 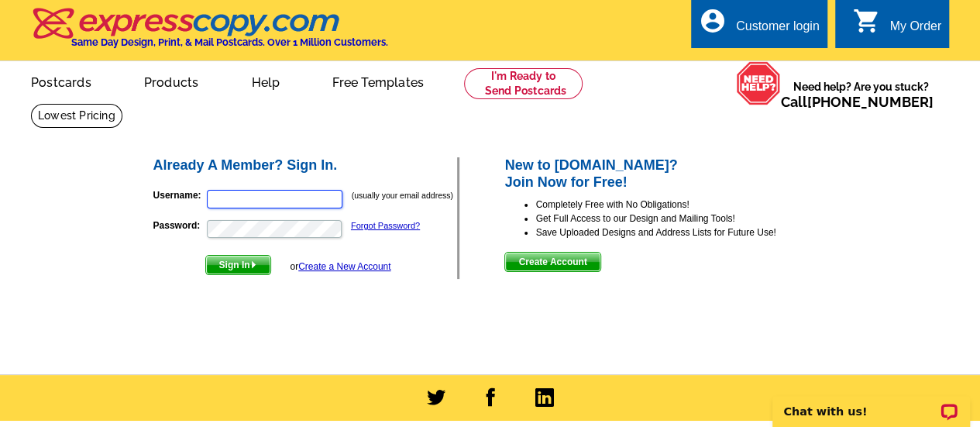 I want to click on button: Sign In, so click(x=238, y=265).